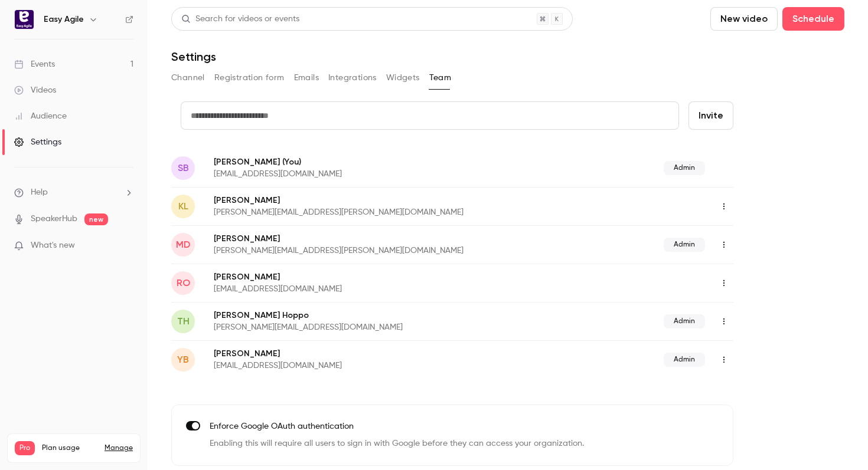 The width and height of the screenshot is (868, 470). I want to click on span: TH, so click(183, 321).